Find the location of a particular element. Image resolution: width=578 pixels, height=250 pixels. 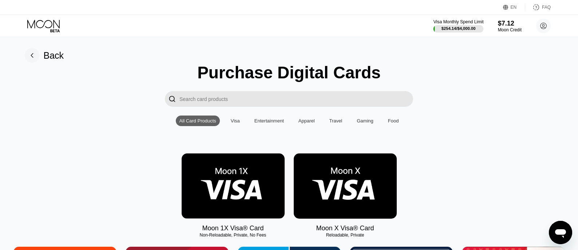

div: Apparel is located at coordinates (307, 121).